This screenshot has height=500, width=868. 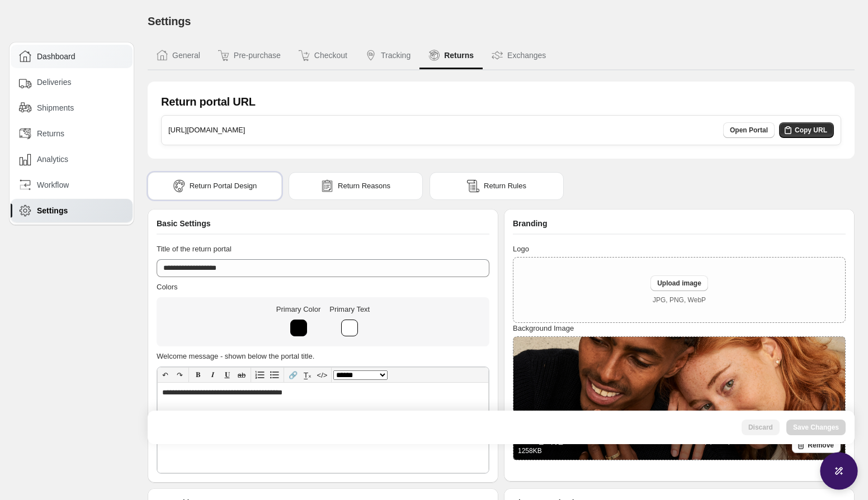 I want to click on h3: Title of the return portal, so click(x=323, y=250).